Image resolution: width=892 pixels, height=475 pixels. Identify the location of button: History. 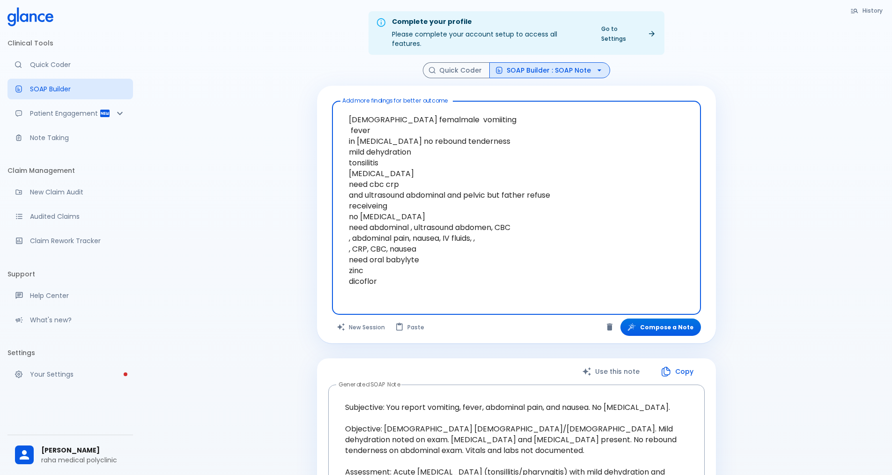
(867, 10).